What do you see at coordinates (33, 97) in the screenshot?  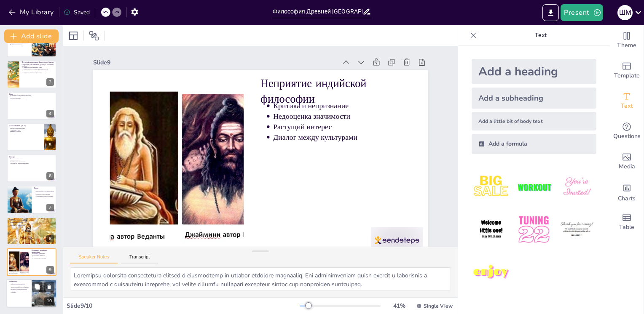 I see `p: Четыре основных сборника` at bounding box center [33, 97].